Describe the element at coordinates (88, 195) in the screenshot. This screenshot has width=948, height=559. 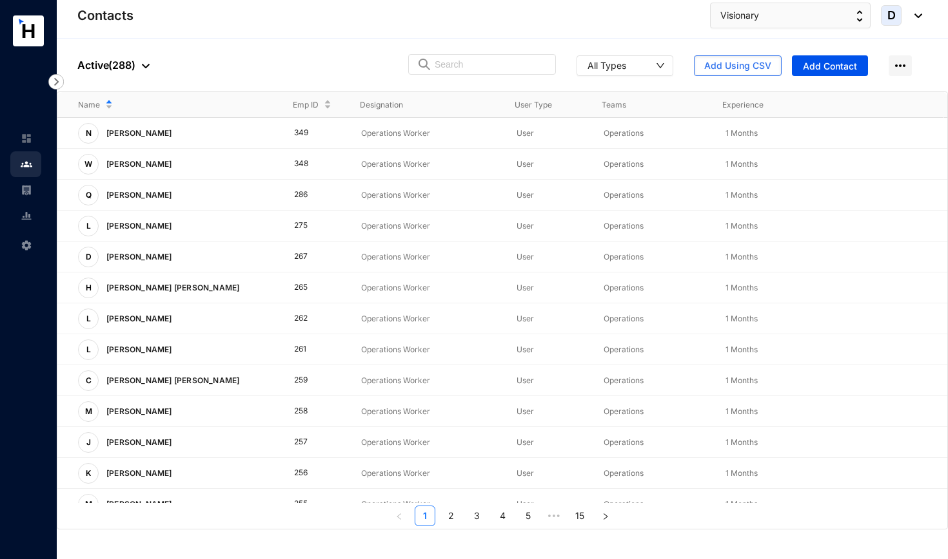
I see `span: Q` at that location.